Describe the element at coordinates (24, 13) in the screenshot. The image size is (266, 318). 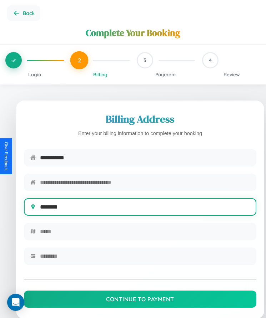
I see `button: Go back` at that location.